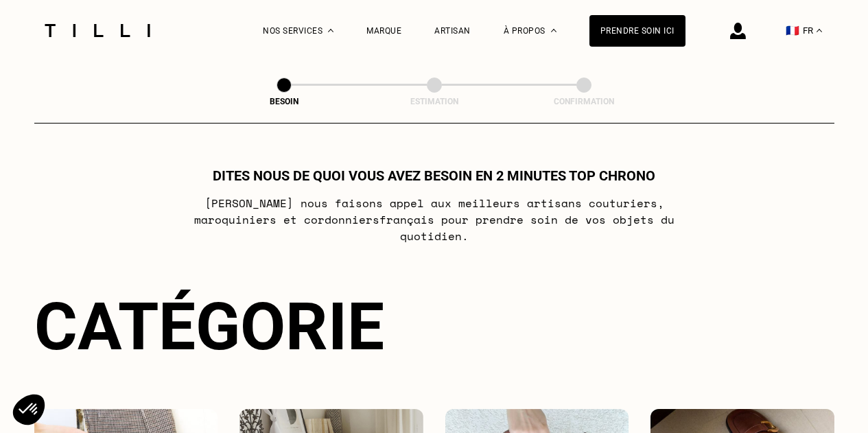 This screenshot has width=868, height=433. What do you see at coordinates (819, 30) in the screenshot?
I see `img: menu déroulant` at bounding box center [819, 30].